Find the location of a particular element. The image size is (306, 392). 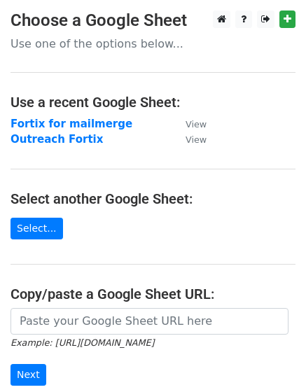

p: Use one of the options below... is located at coordinates (153, 43).